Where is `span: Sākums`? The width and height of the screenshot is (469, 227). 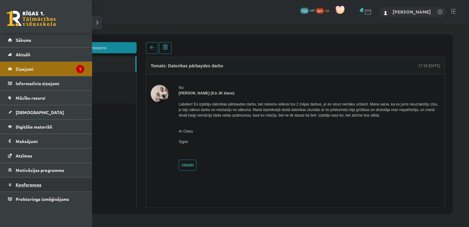
span: Sākums is located at coordinates (23, 40).